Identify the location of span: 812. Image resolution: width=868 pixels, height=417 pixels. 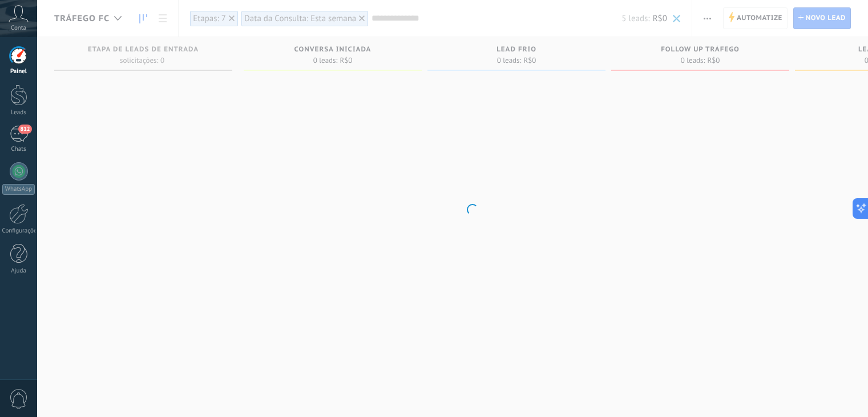
(24, 129).